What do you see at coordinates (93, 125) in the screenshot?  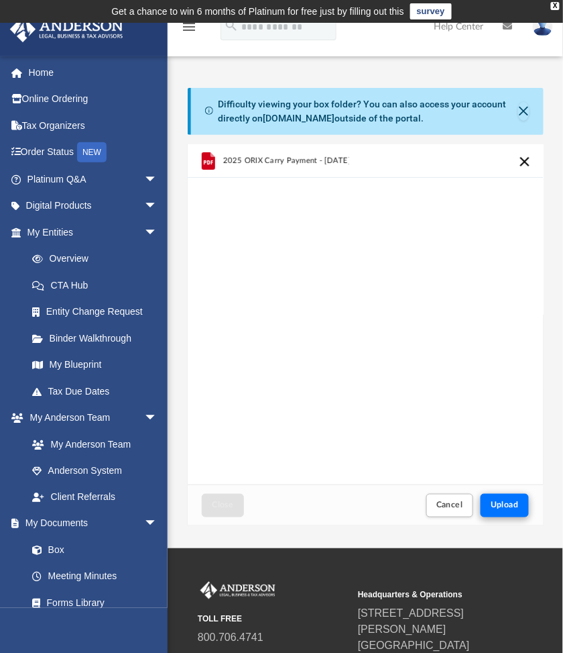 I see `a: Tax Organizers` at bounding box center [93, 125].